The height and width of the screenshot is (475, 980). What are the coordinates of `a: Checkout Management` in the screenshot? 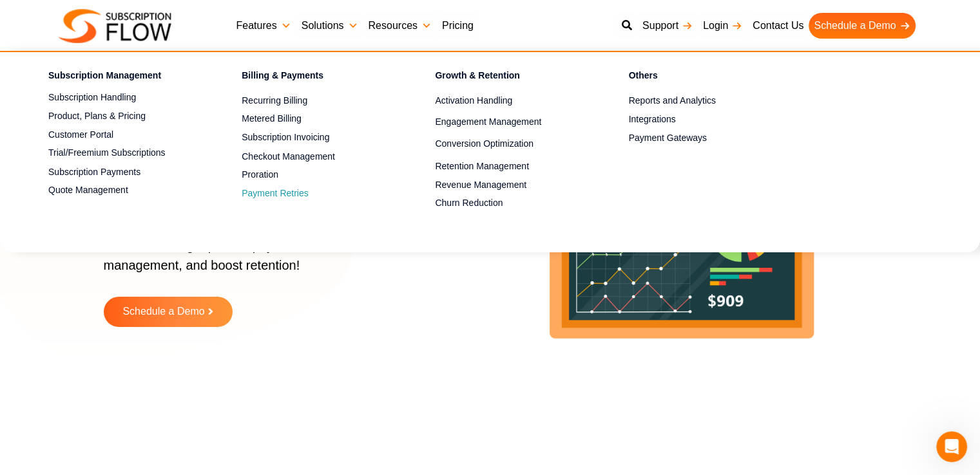 It's located at (316, 157).